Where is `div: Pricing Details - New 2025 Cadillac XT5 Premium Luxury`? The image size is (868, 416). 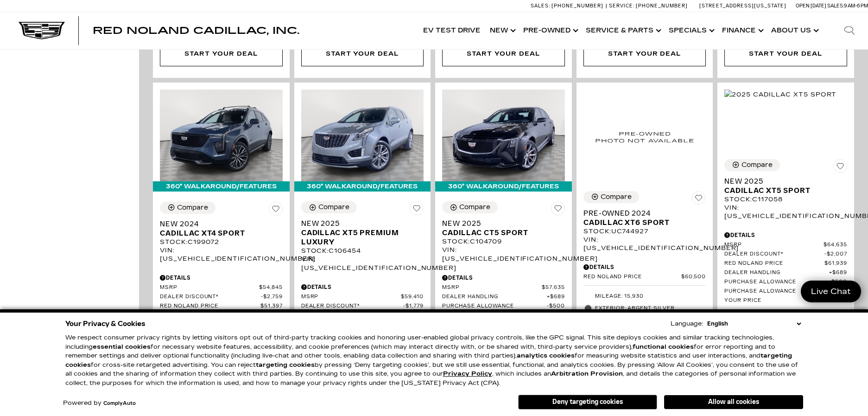
div: Pricing Details - New 2025 Cadillac XT5 Premium Luxury is located at coordinates (363, 287).